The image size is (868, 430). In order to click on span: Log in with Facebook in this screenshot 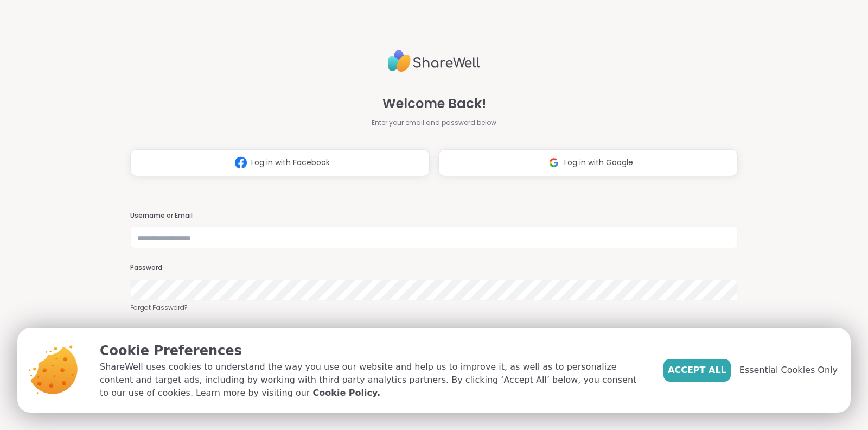, I will do `click(290, 162)`.